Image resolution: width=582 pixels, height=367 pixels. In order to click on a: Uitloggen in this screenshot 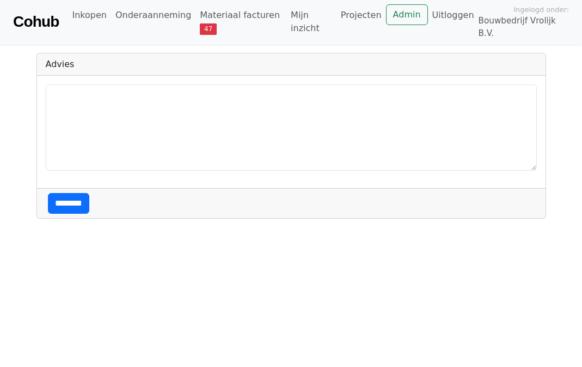, I will do `click(453, 15)`.